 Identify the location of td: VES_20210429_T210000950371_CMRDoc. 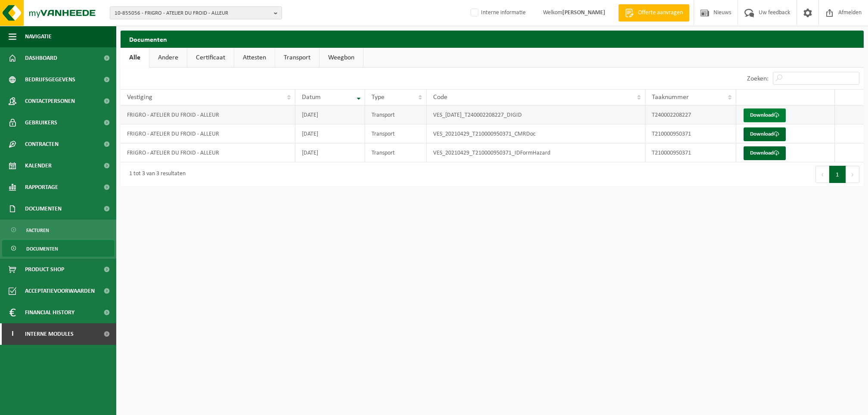
(536, 134).